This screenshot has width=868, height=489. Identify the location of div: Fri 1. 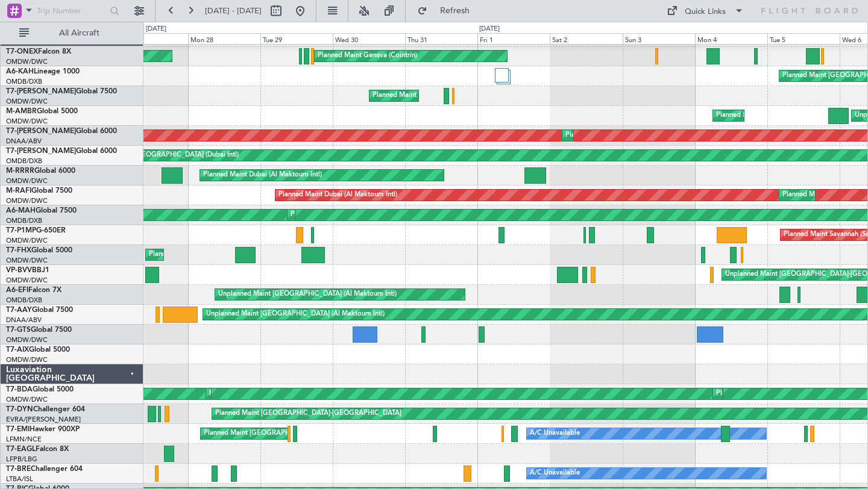
(514, 38).